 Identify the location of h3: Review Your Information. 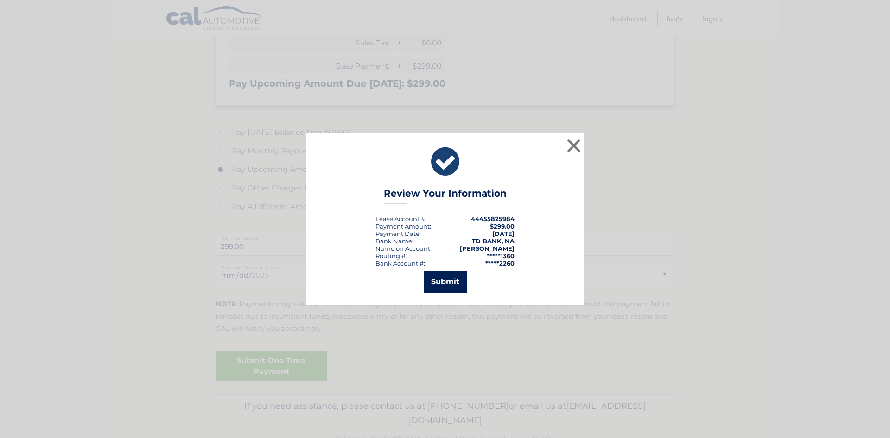
(445, 196).